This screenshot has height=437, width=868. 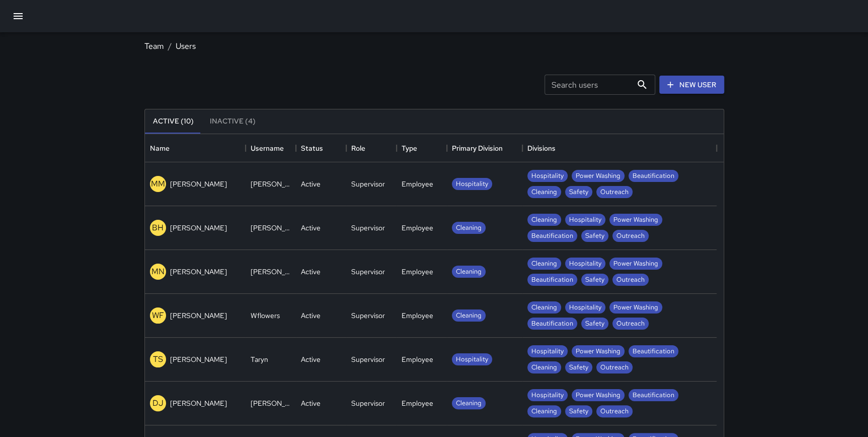 What do you see at coordinates (158, 271) in the screenshot?
I see `p: MN` at bounding box center [158, 271].